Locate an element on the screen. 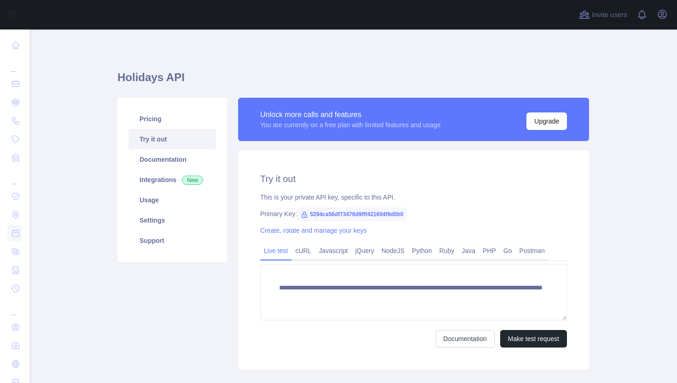  span: Invite users is located at coordinates (609, 15).